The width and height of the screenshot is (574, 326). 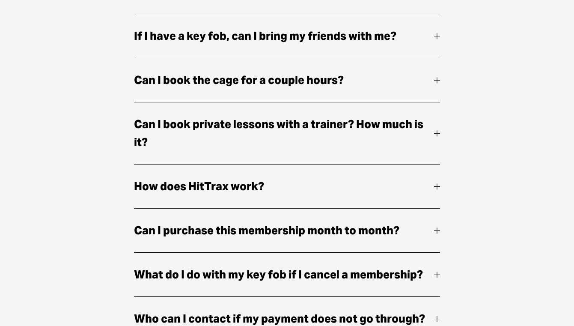 What do you see at coordinates (287, 36) in the screenshot?
I see `button: If I have a key fob, can I bring my friends with me?` at bounding box center [287, 36].